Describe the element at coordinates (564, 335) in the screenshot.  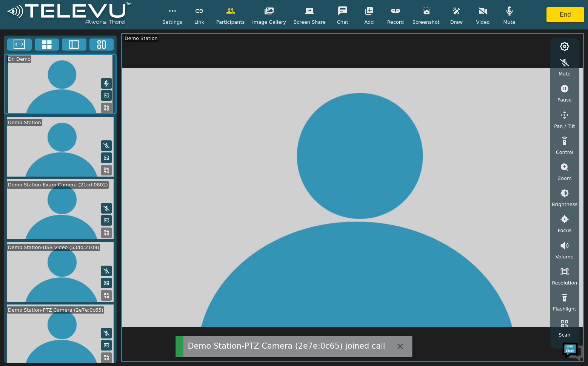
I see `span: Scan` at that location.